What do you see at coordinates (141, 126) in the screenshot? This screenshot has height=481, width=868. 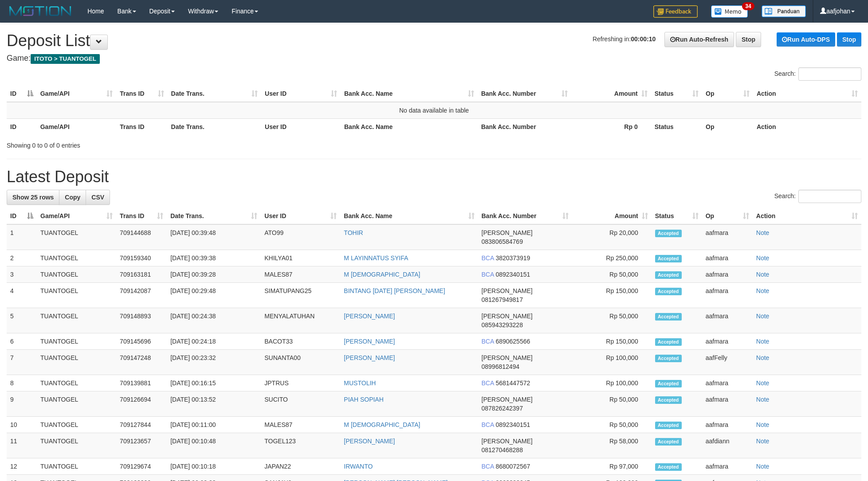 I see `th: Trans ID` at bounding box center [141, 126].